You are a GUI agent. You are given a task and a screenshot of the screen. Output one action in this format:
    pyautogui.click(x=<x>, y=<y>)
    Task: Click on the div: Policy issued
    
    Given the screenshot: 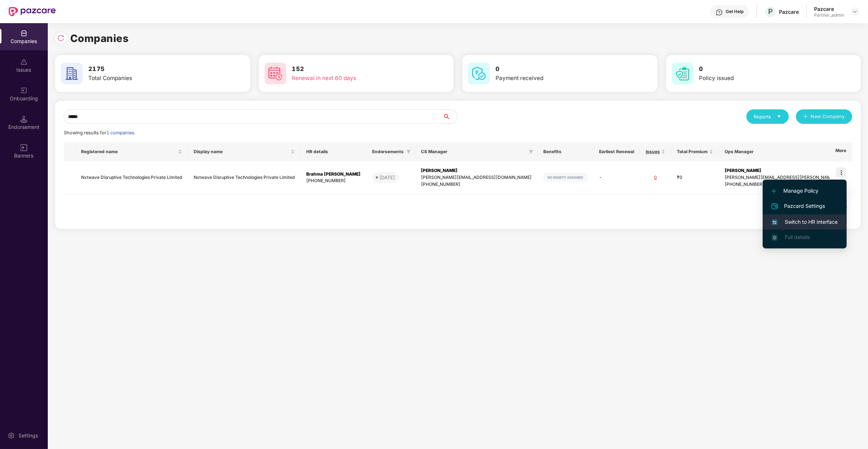 What is the action you would take?
    pyautogui.click(x=759, y=78)
    